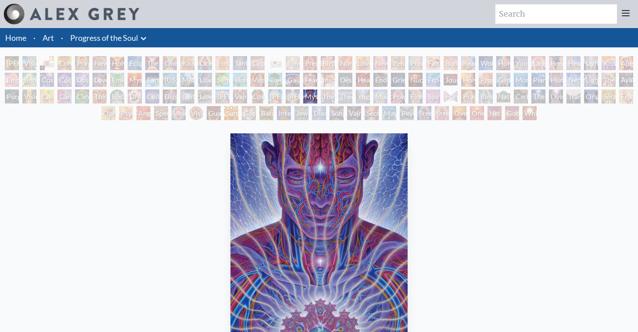 The height and width of the screenshot is (332, 638). I want to click on div: Theologue, so click(345, 97).